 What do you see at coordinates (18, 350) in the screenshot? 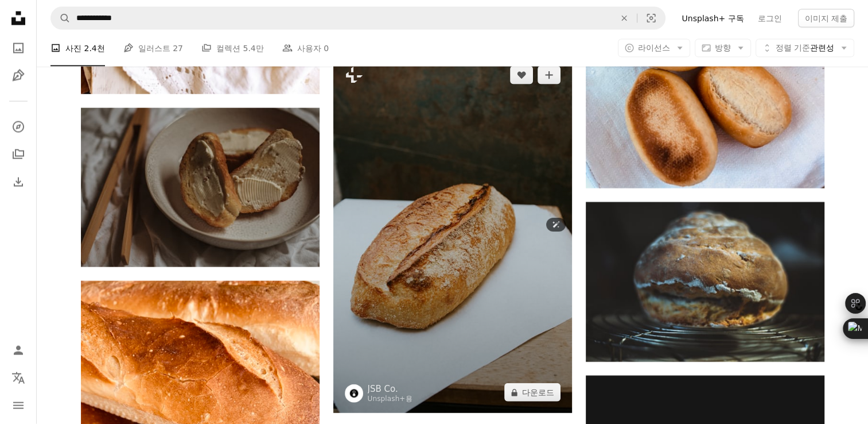
I see `a: 로그인 / 가입` at bounding box center [18, 350].